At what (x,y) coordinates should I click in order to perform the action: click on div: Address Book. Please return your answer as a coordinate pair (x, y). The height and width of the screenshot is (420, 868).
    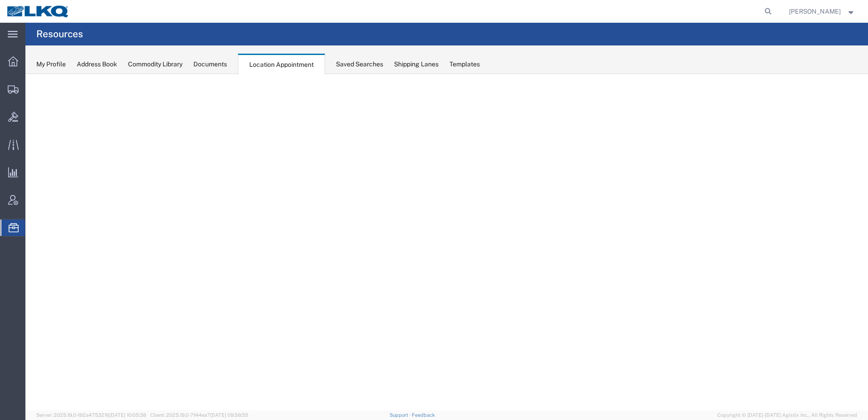
    Looking at the image, I should click on (97, 64).